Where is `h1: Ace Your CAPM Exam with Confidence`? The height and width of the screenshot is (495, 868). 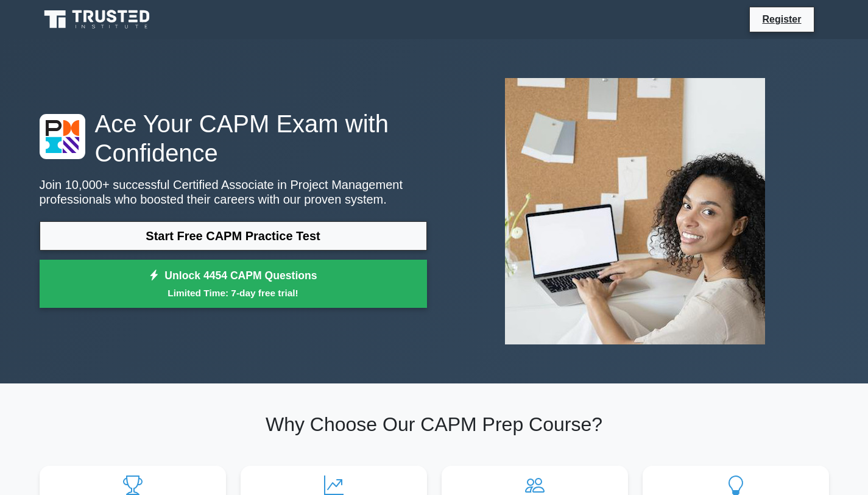
h1: Ace Your CAPM Exam with Confidence is located at coordinates (233, 139).